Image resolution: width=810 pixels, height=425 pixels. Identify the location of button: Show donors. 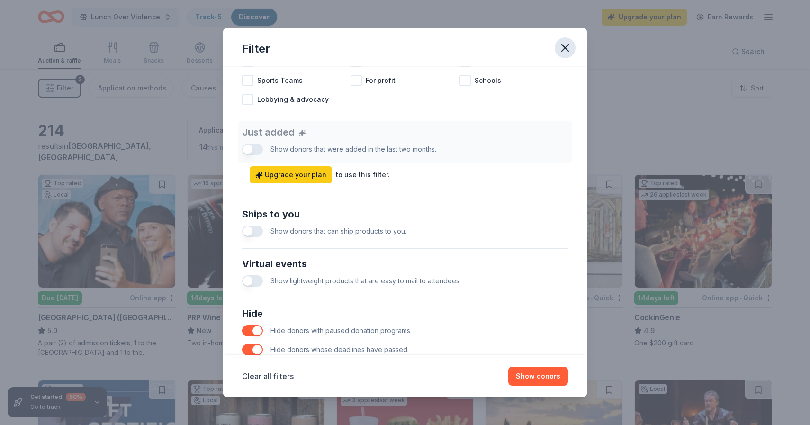
(538, 376).